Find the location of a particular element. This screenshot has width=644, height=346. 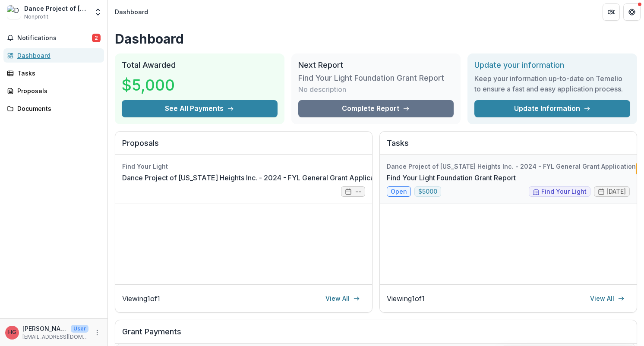

h2: Next Report is located at coordinates (376, 65).